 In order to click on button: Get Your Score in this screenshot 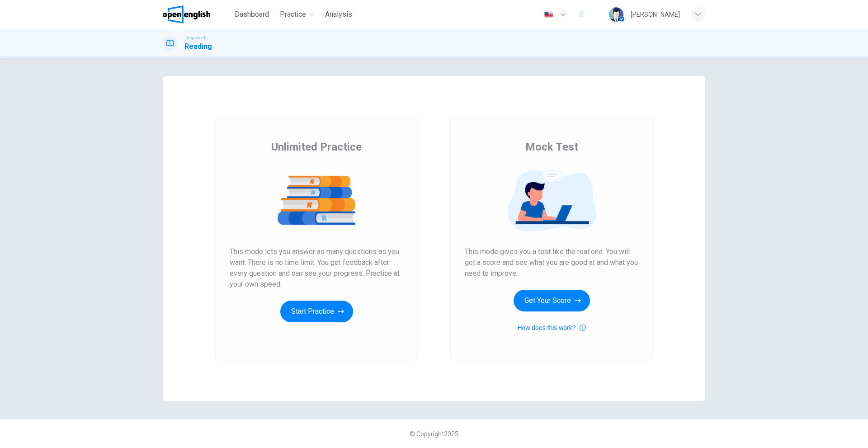, I will do `click(551, 300)`.